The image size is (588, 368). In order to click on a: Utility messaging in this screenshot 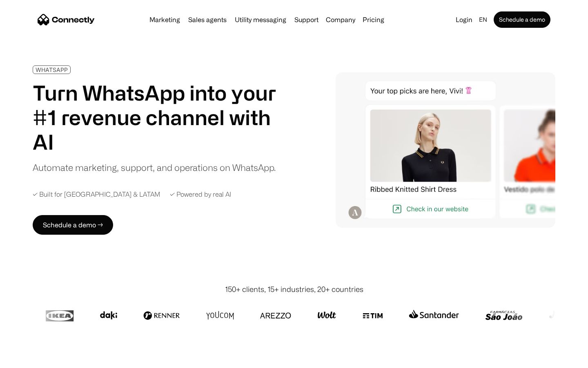, I will do `click(260, 20)`.